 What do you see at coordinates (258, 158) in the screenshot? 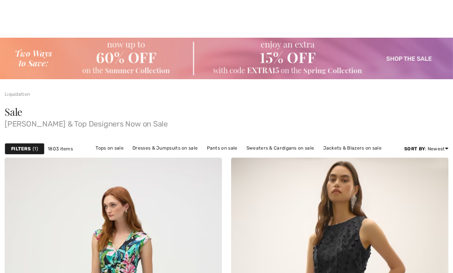
I see `a: Outerwear on sale` at bounding box center [258, 158].